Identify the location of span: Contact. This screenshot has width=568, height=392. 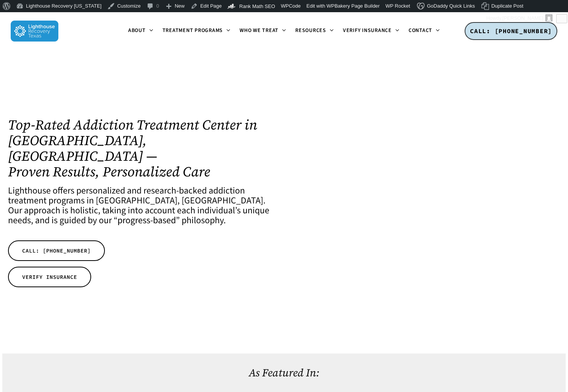
(420, 31).